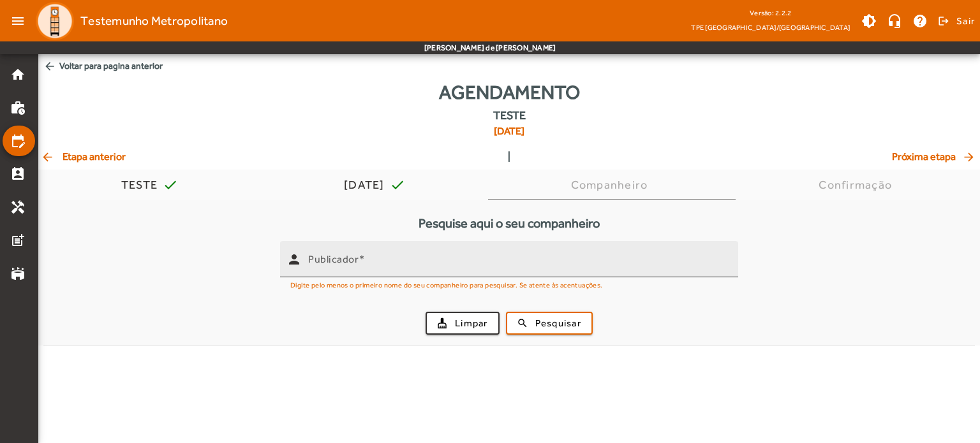 Image resolution: width=980 pixels, height=443 pixels. What do you see at coordinates (18, 108) in the screenshot?
I see `mat-icon: work_history` at bounding box center [18, 108].